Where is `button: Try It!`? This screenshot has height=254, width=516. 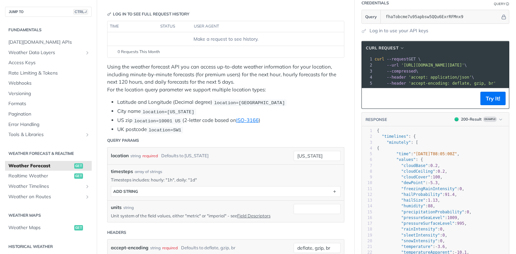
button: Try It! is located at coordinates (493, 98).